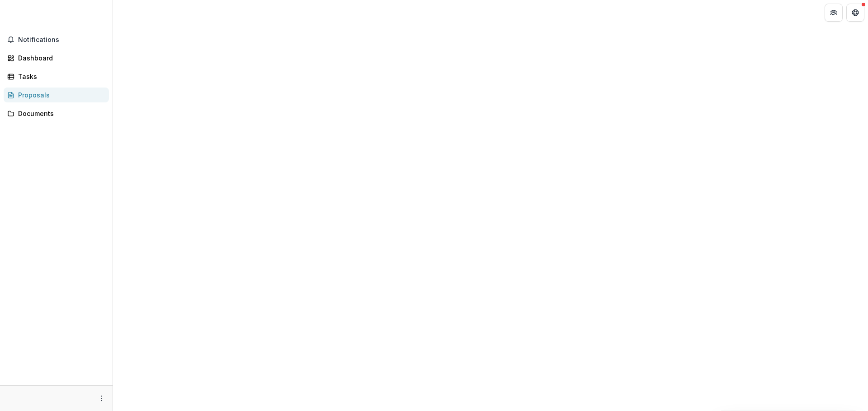 The width and height of the screenshot is (868, 411). I want to click on div: Proposals, so click(60, 95).